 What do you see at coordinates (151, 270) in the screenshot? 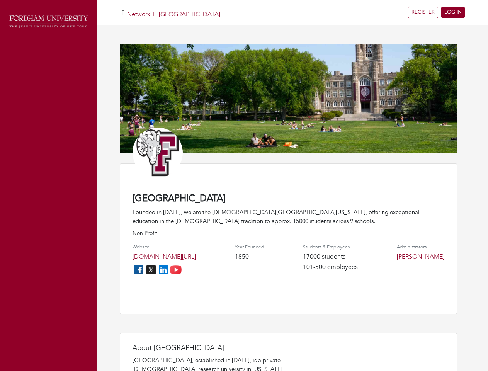
I see `img: twitter_icon-7d0bafdc4ccc1285aa2013833b377ca91d92330db209b8298ca96278571368c9.png` at bounding box center [151, 270].